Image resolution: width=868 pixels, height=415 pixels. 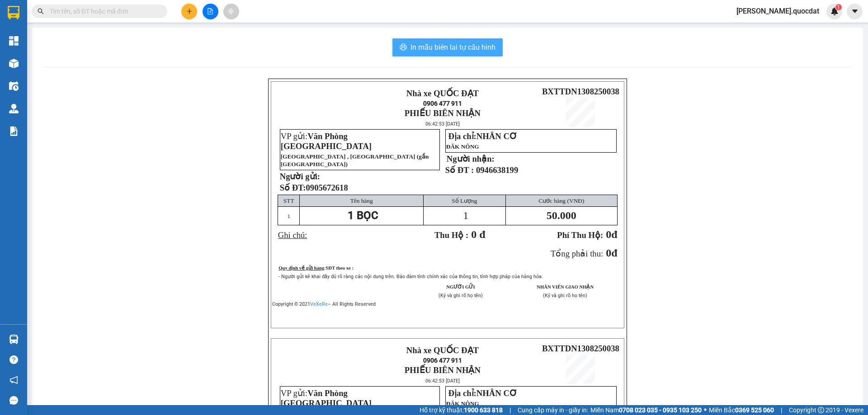 I want to click on img: logo-vxr, so click(x=13, y=13).